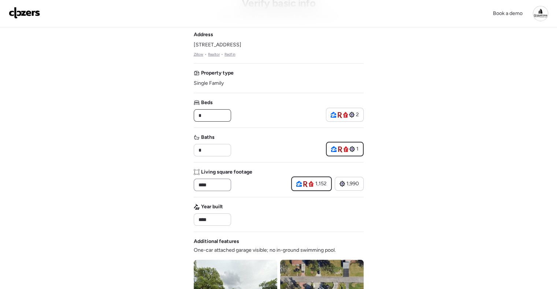 This screenshot has height=289, width=557. Describe the element at coordinates (214, 55) in the screenshot. I see `a: Realtor` at that location.